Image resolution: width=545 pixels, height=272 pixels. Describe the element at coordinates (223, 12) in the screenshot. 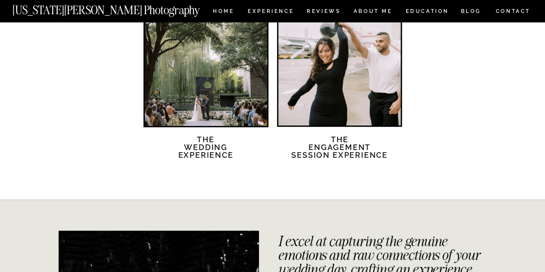

I see `nav: HOME` at that location.